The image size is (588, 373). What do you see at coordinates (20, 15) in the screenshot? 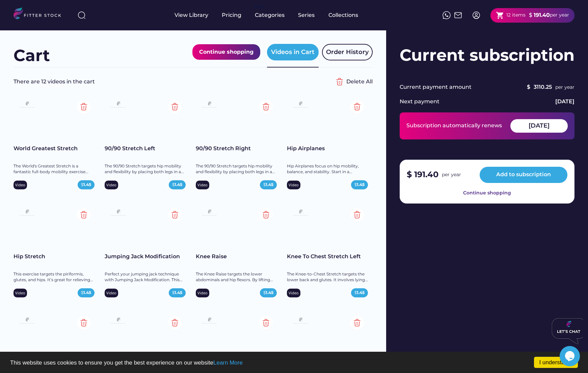
I see `img: Chat attention grabber` at bounding box center [20, 15].